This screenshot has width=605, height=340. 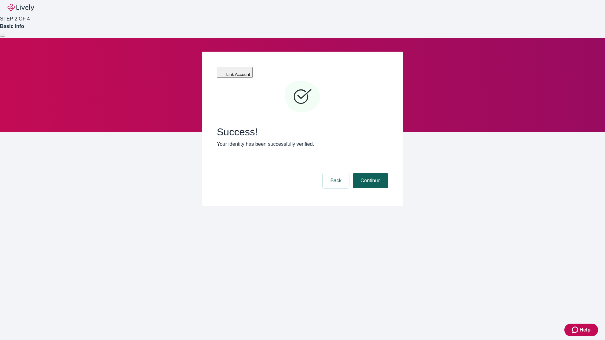 What do you see at coordinates (336, 181) in the screenshot?
I see `button: Back` at bounding box center [336, 181].